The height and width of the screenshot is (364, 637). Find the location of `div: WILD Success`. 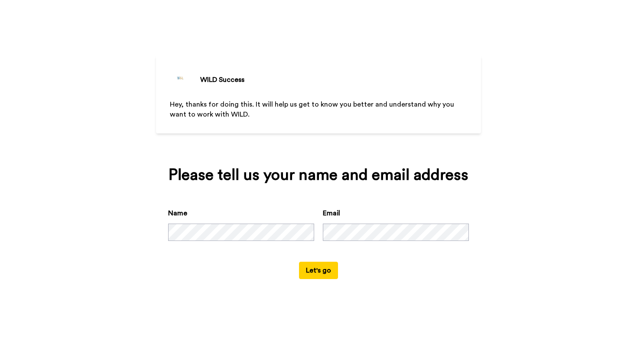

div: WILD Success is located at coordinates (222, 80).